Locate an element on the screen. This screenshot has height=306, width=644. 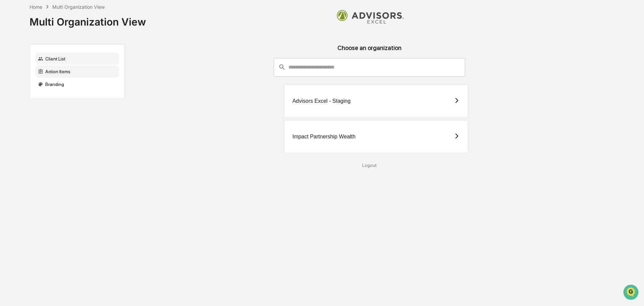
input: Clear is located at coordinates (64, 34).